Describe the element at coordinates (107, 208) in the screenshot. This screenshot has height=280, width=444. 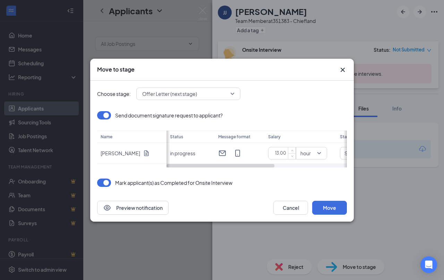
I see `svg: Eye` at that location.